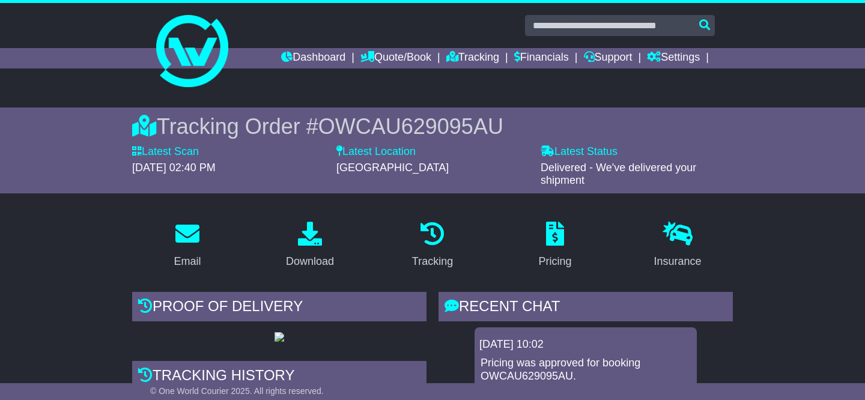 Image resolution: width=865 pixels, height=400 pixels. I want to click on a: Download, so click(310, 246).